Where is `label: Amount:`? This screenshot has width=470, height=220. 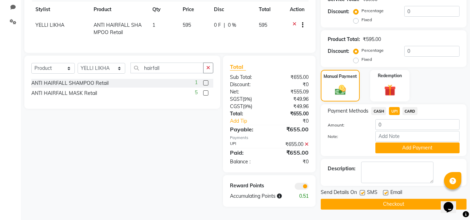 label: Amount: is located at coordinates (346, 125).